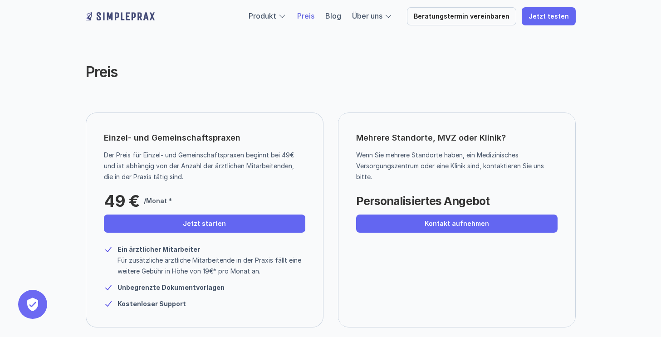 The height and width of the screenshot is (337, 661). Describe the element at coordinates (122, 201) in the screenshot. I see `p: 49 €` at that location.